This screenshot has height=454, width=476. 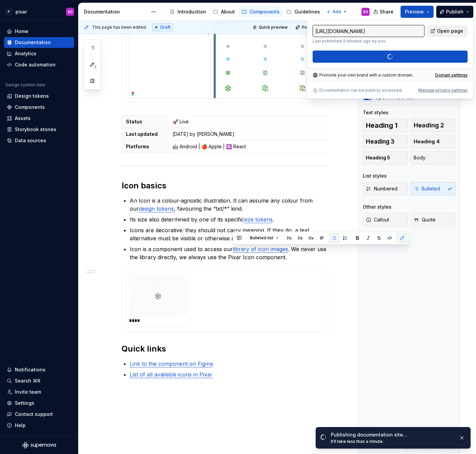 I want to click on a: Home, so click(x=39, y=31).